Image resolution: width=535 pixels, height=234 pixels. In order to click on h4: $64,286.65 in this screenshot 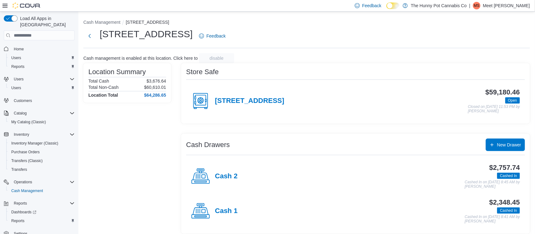, I will do `click(155, 95)`.